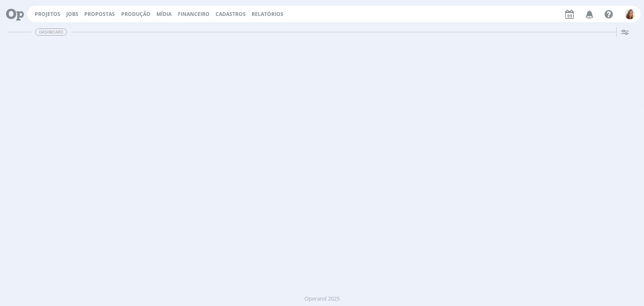  What do you see at coordinates (51, 32) in the screenshot?
I see `span: Dashboard` at bounding box center [51, 32].